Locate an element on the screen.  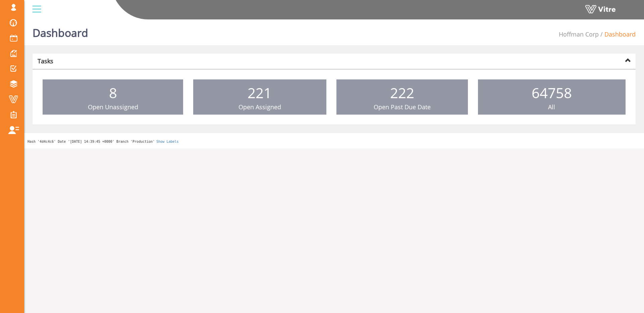
span: All is located at coordinates (551, 107).